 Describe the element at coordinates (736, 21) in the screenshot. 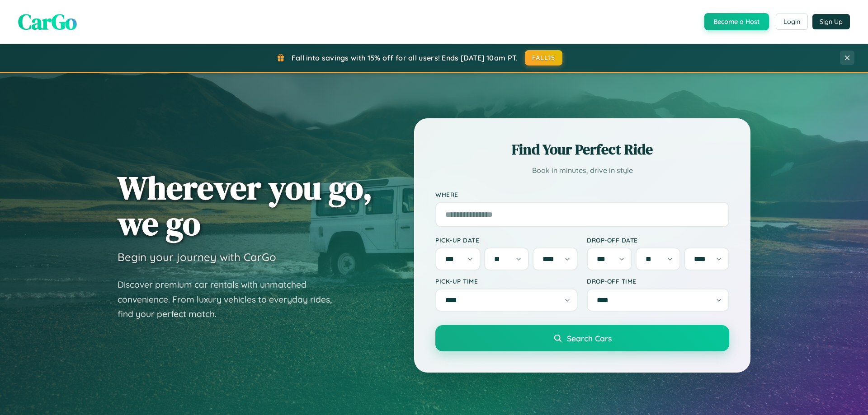

I see `button: Become a Host` at that location.